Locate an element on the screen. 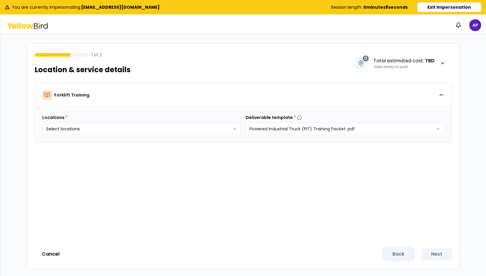 The image size is (486, 276). button: Forklift Training is located at coordinates (243, 95).